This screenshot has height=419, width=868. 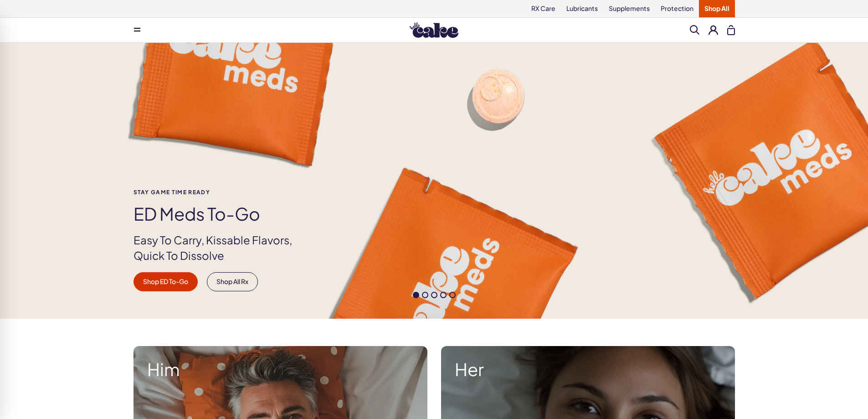 What do you see at coordinates (221, 248) in the screenshot?
I see `p: Easy To Carry, Kissable Flavors, Quick To Dissolve` at bounding box center [221, 248].